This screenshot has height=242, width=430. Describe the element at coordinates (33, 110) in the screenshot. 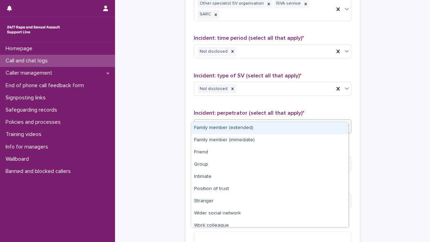

I see `p: Safeguarding records` at that location.